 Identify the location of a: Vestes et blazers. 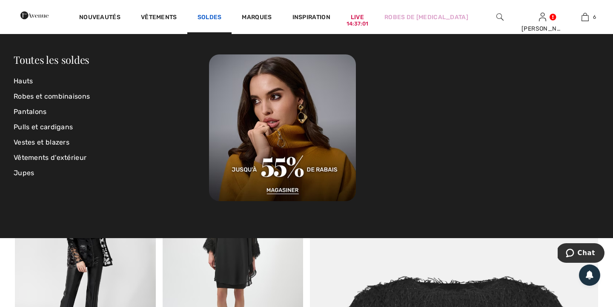
(111, 143).